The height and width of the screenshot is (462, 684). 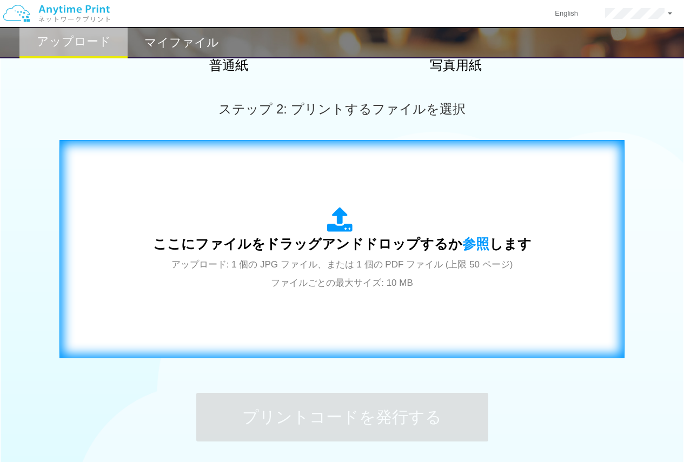 What do you see at coordinates (342, 109) in the screenshot?
I see `span: ステップ 2: プリントするファイルを選択` at bounding box center [342, 109].